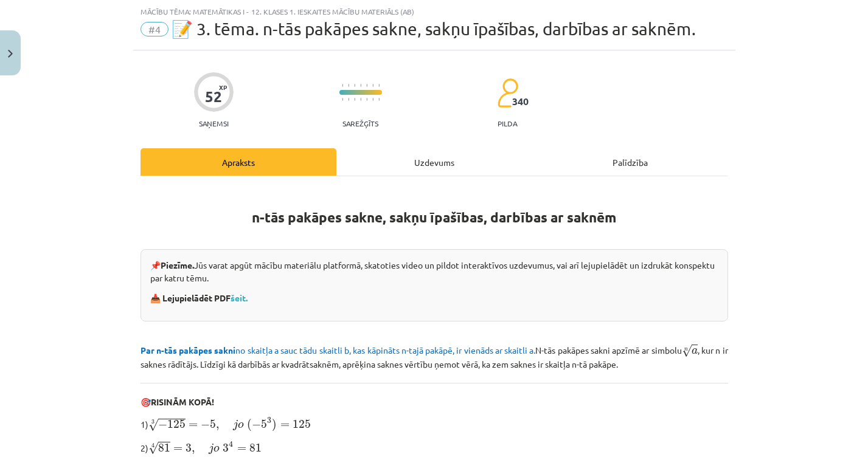 This screenshot has height=457, width=868. I want to click on div: Mācību tēma: Matemātikas i - 12. klases 1. ieskaites mācību materiāls (ab), so click(434, 11).